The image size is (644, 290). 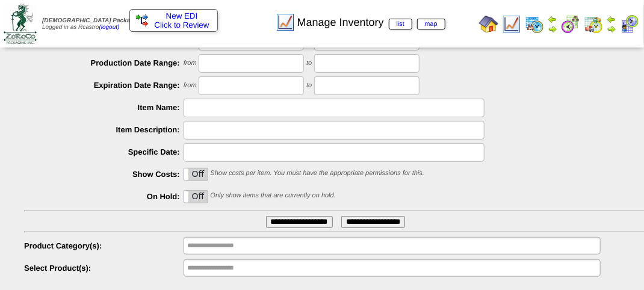 What do you see at coordinates (534, 24) in the screenshot?
I see `img: calendarprod.gif` at bounding box center [534, 24].